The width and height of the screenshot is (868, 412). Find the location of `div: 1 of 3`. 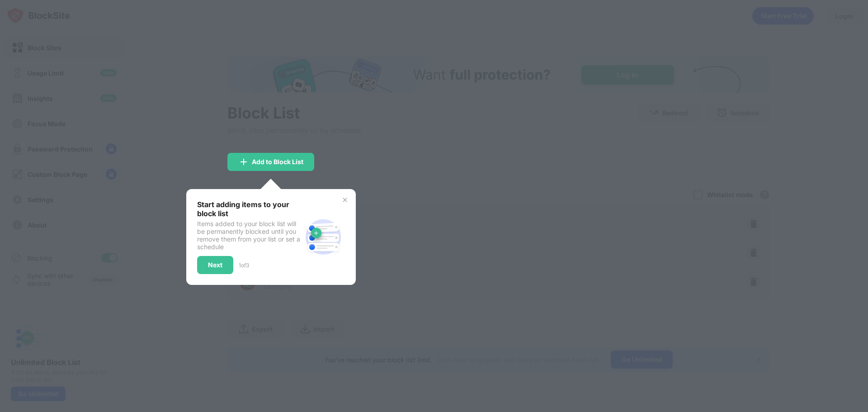

div: 1 of 3 is located at coordinates (244, 265).